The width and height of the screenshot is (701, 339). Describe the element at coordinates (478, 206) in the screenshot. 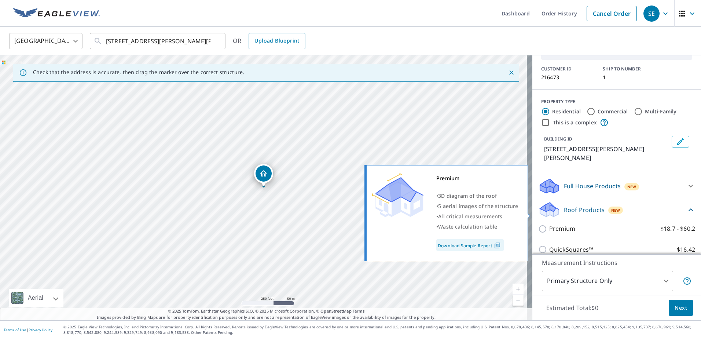

I see `span: 5 aerial images of the structure` at that location.